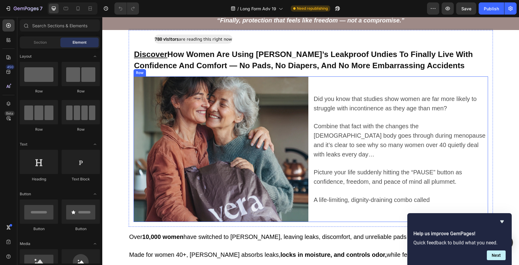  What do you see at coordinates (24, 8) in the screenshot?
I see `button: 7` at bounding box center [24, 8].